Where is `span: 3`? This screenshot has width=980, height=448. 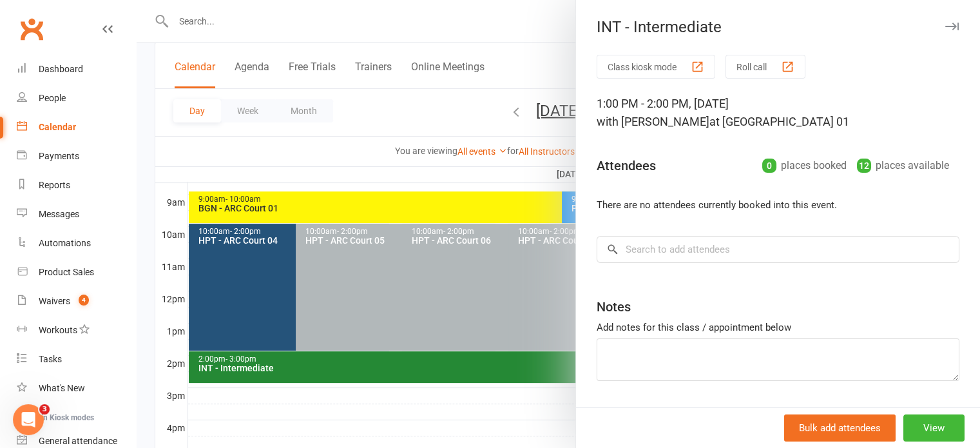
span: 3 is located at coordinates (44, 410).